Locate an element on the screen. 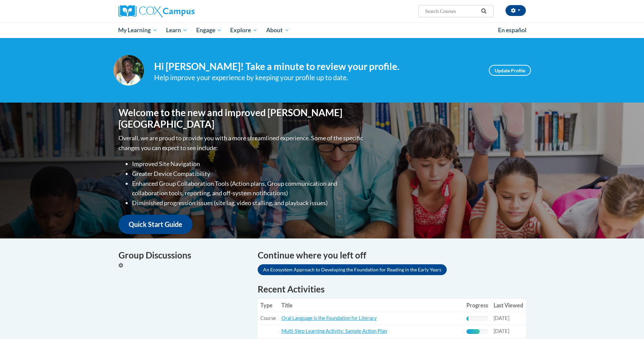 This screenshot has width=644, height=339. li: Improved Site Navigation is located at coordinates (249, 164).